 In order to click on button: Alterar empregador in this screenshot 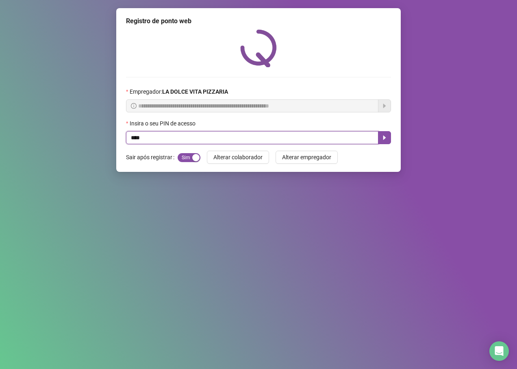, I will do `click(307, 157)`.